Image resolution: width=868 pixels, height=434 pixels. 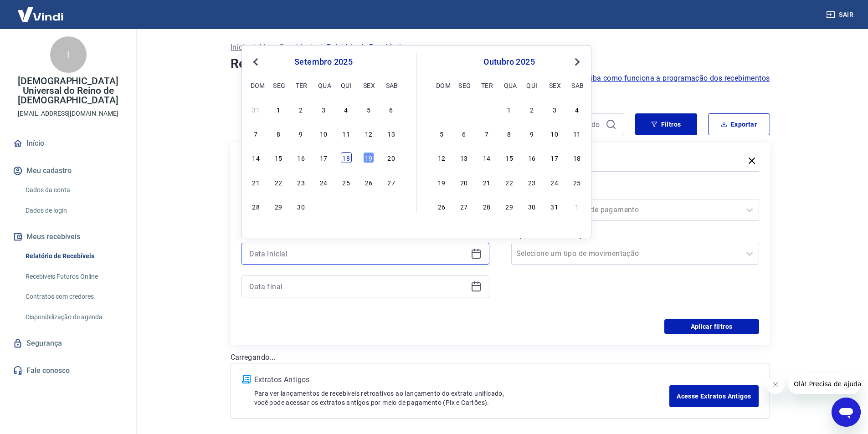 What do you see at coordinates (287, 47) in the screenshot?
I see `a: Meus Recebíveis` at bounding box center [287, 47].